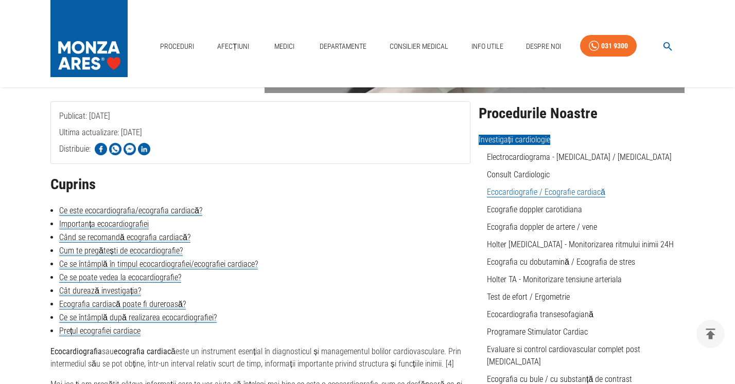 Image resolution: width=735 pixels, height=384 pixels. What do you see at coordinates (543, 46) in the screenshot?
I see `a: Despre Noi` at bounding box center [543, 46].